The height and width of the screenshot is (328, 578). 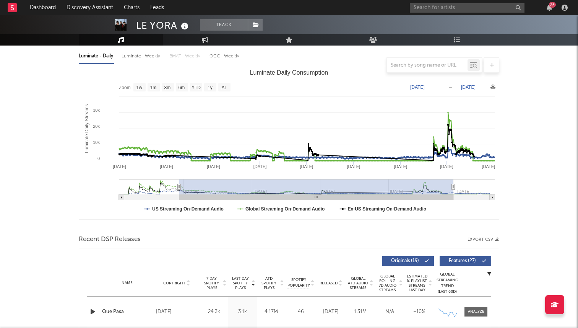 I want to click on text: 1m, so click(x=153, y=88).